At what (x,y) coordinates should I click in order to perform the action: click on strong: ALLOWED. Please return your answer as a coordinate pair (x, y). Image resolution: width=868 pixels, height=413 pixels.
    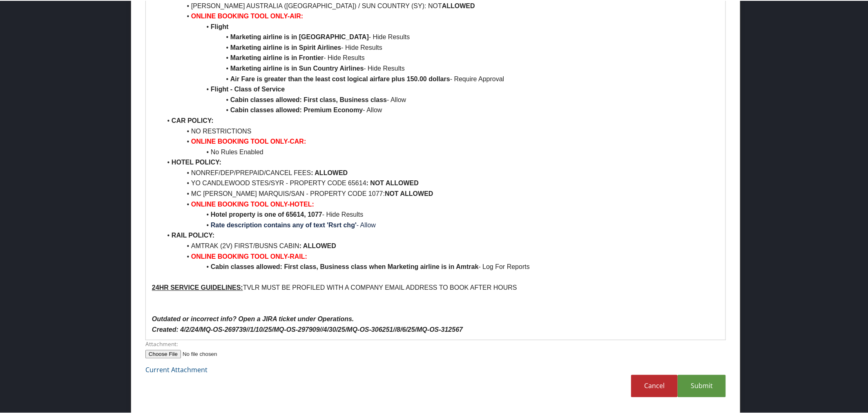
    Looking at the image, I should click on (459, 5).